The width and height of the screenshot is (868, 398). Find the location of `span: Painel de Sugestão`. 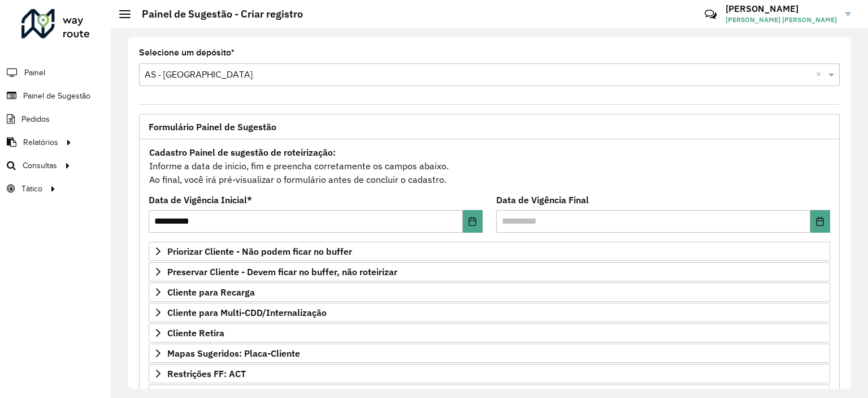

span: Painel de Sugestão is located at coordinates (57, 96).